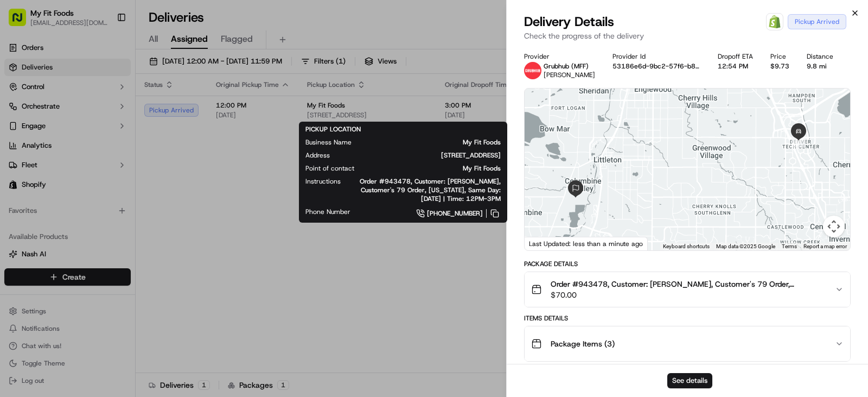  I want to click on span: Package Items ( 3 ), so click(583, 343).